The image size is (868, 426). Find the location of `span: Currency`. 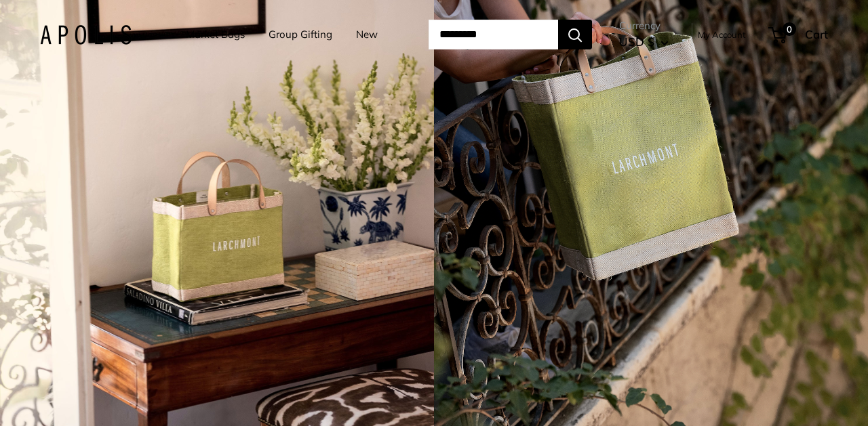

span: Currency is located at coordinates (644, 26).